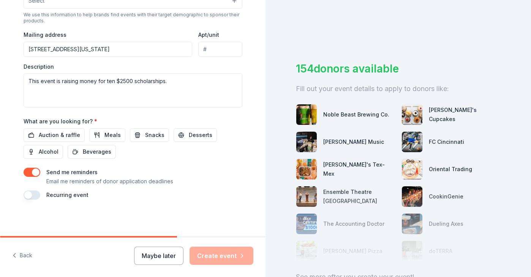  What do you see at coordinates (45, 35) in the screenshot?
I see `label: Mailing address` at bounding box center [45, 35].